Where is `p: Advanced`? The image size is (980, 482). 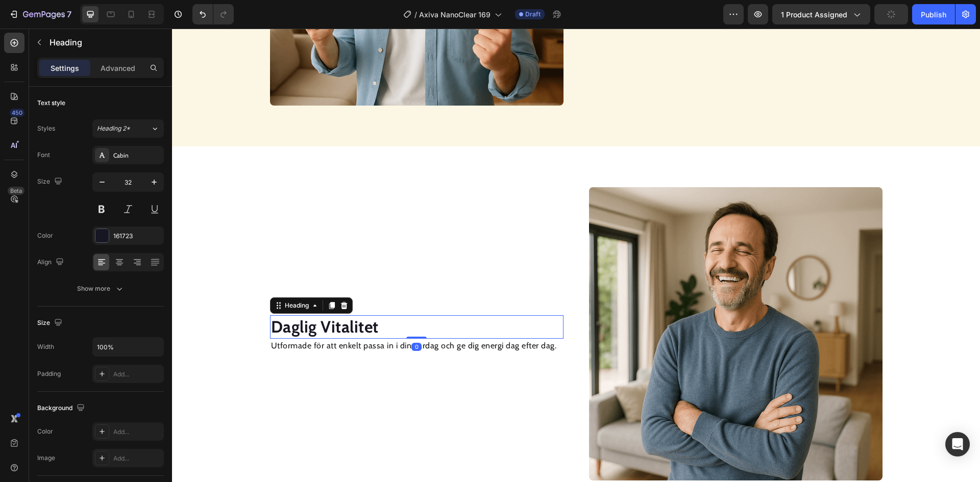 p: Advanced is located at coordinates (118, 68).